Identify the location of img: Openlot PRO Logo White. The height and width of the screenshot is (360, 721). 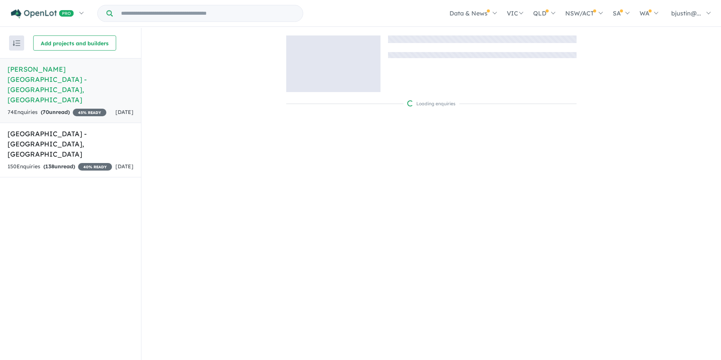
(42, 14).